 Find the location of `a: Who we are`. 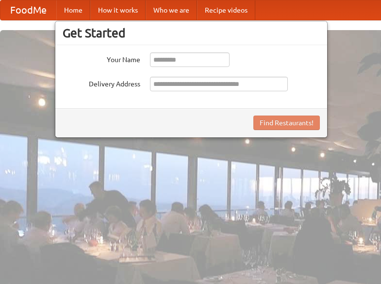

a: Who we are is located at coordinates (171, 10).